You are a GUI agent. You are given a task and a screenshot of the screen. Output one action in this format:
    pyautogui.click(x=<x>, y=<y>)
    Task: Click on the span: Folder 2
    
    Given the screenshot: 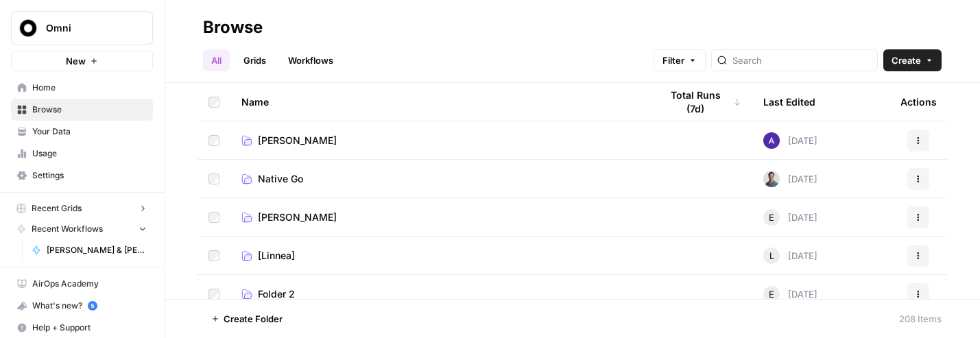 What is the action you would take?
    pyautogui.click(x=277, y=294)
    